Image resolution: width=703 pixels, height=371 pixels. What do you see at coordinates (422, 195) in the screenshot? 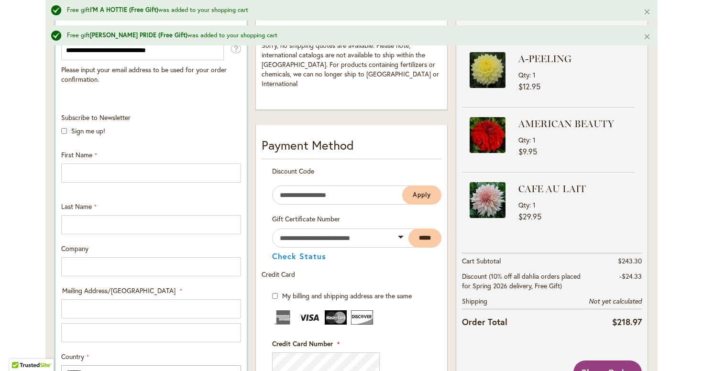
I see `span: Apply` at bounding box center [422, 195].